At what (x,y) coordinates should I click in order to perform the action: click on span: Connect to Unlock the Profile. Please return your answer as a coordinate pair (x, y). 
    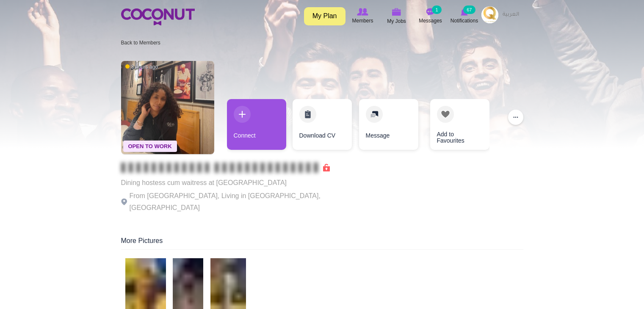
    Looking at the image, I should click on (225, 168).